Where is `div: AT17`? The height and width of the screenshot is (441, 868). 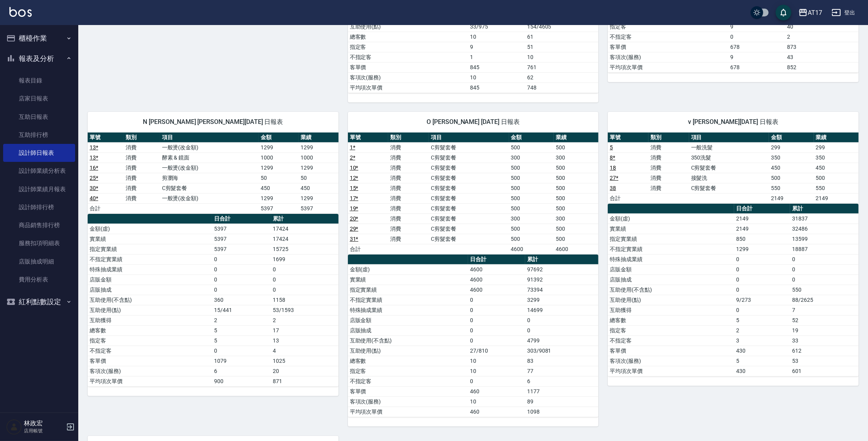 div: AT17 is located at coordinates (815, 12).